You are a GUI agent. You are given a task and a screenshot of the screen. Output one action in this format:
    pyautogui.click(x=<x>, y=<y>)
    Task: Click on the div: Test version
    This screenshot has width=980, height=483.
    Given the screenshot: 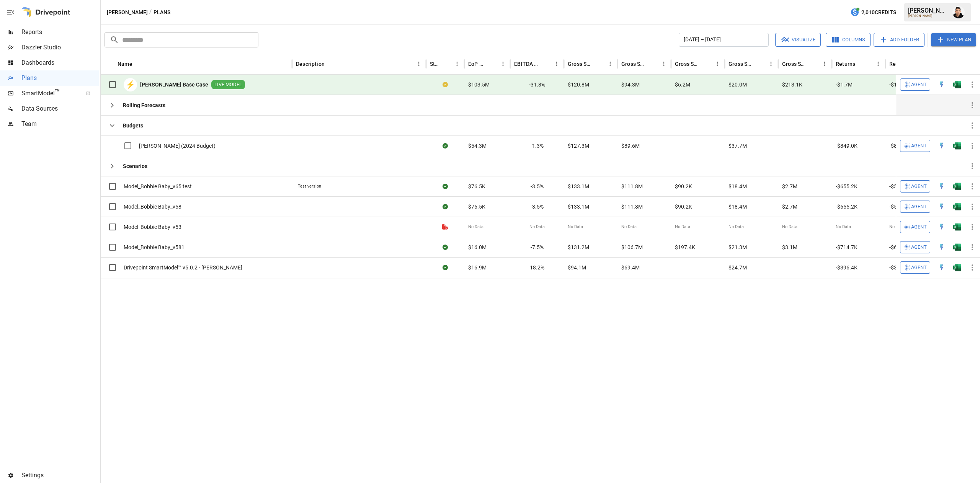 What is the action you would take?
    pyautogui.click(x=309, y=186)
    